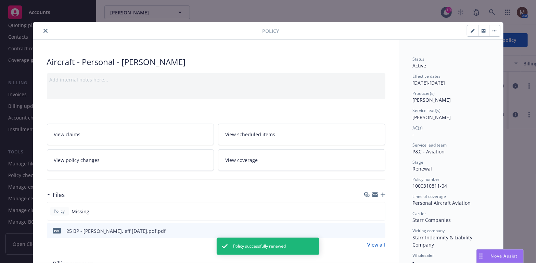  Describe the element at coordinates (67, 134) in the screenshot. I see `span: View claims` at that location.